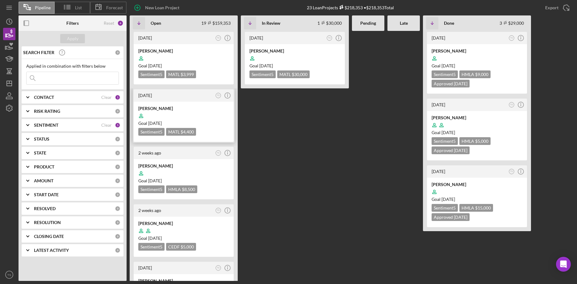 The image size is (577, 284). Describe the element at coordinates (351, 7) in the screenshot. I see `div: $218,353` at that location.